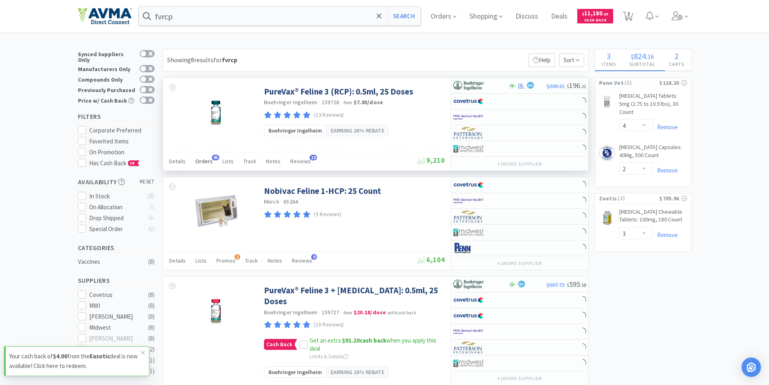 The width and height of the screenshot is (769, 385). I want to click on span: Cash Back, so click(279, 344).